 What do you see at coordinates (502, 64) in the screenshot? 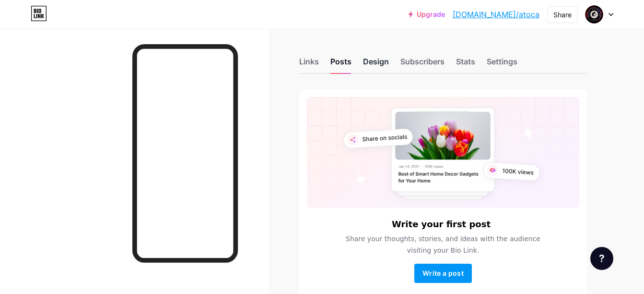
I see `div: Settings` at bounding box center [502, 64].